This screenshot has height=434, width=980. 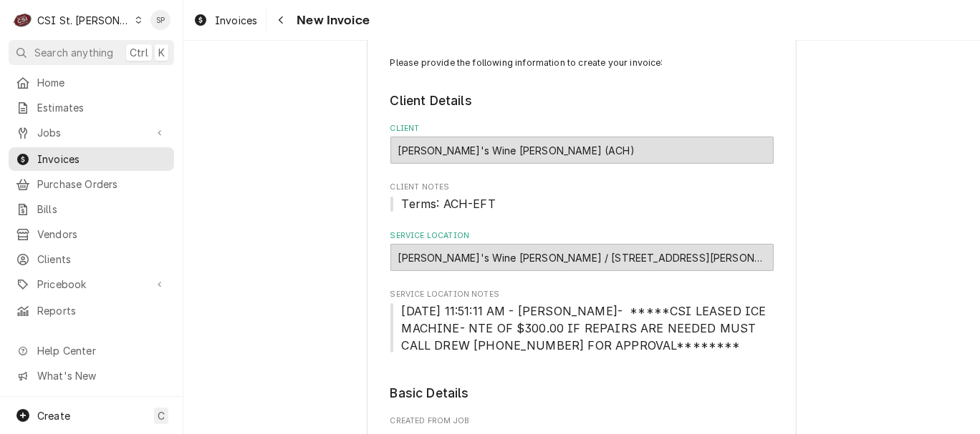 What do you see at coordinates (91, 52) in the screenshot?
I see `button: Search anythingCtrlK` at bounding box center [91, 52].